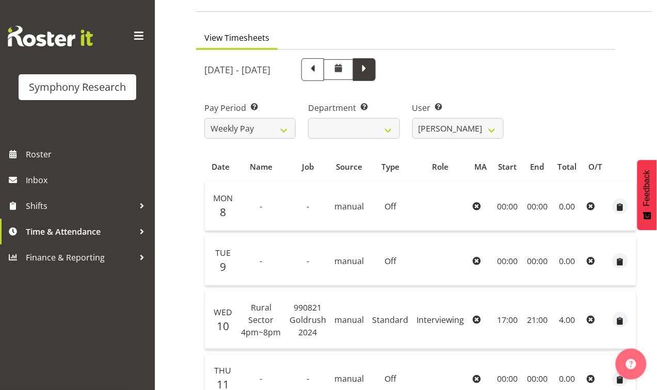 The height and width of the screenshot is (390, 657). Describe the element at coordinates (596, 167) in the screenshot. I see `span: O/T` at that location.